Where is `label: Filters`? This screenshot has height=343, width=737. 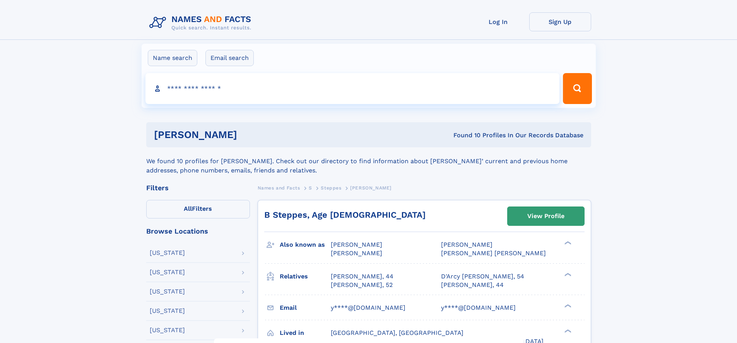
label: Filters is located at coordinates (198, 209).